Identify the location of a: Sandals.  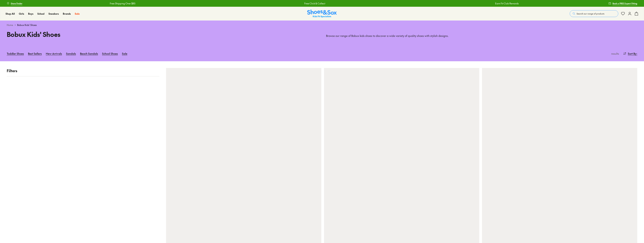
(71, 53).